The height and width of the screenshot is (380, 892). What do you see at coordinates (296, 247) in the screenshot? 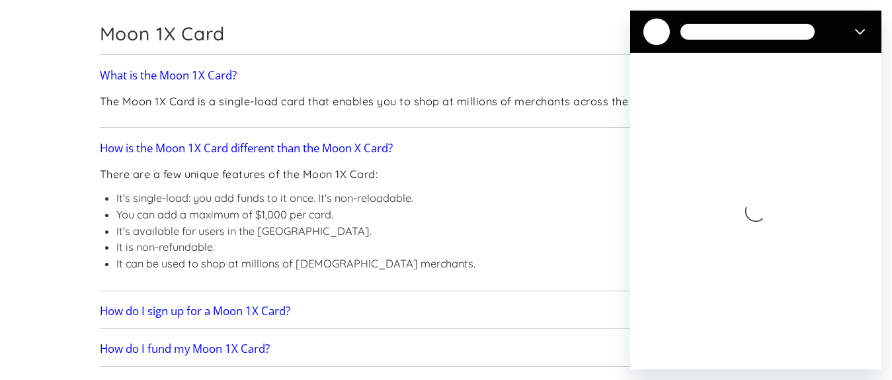
I see `li: It is non-refundable.` at bounding box center [296, 247].